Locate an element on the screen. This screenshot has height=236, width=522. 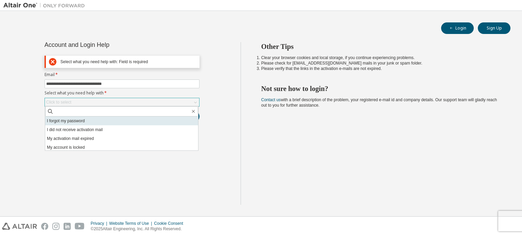
span: with a brief description of the problem, your registered e-mail id and company details. Our suppo... is located at coordinates (379, 103).